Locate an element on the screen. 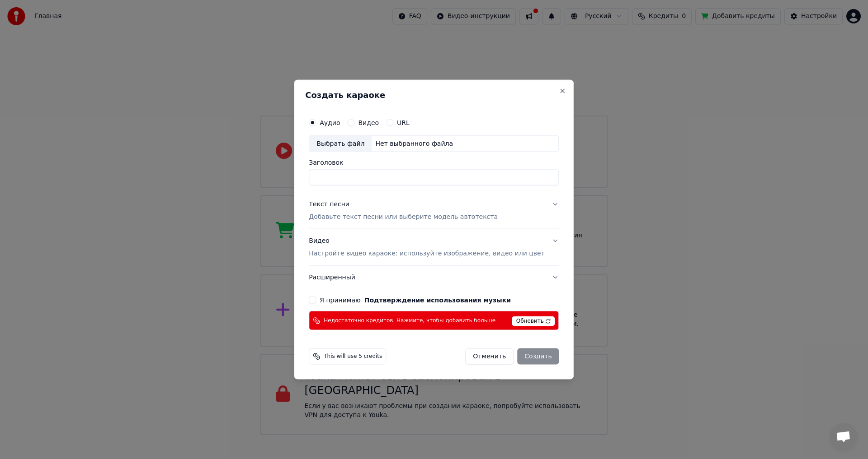 The height and width of the screenshot is (459, 868). button: Расширенный is located at coordinates (434, 278).